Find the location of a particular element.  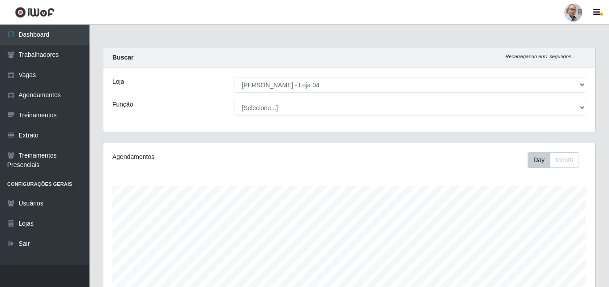

button: Month is located at coordinates (564, 160).